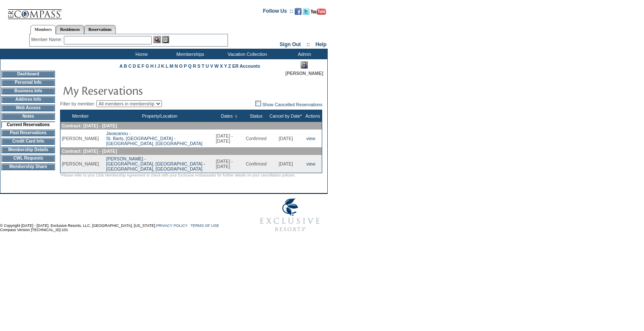 The image size is (644, 331). Describe the element at coordinates (70, 29) in the screenshot. I see `a: Residences` at that location.